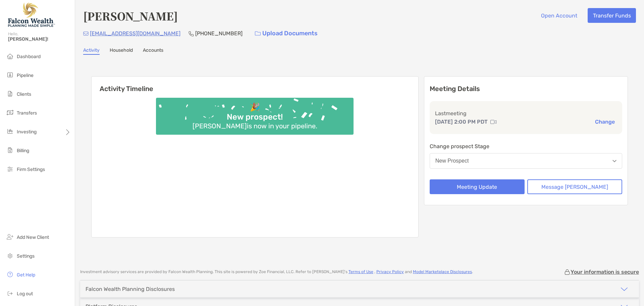 This screenshot has height=306, width=644. I want to click on img: add_new_client icon, so click(10, 237).